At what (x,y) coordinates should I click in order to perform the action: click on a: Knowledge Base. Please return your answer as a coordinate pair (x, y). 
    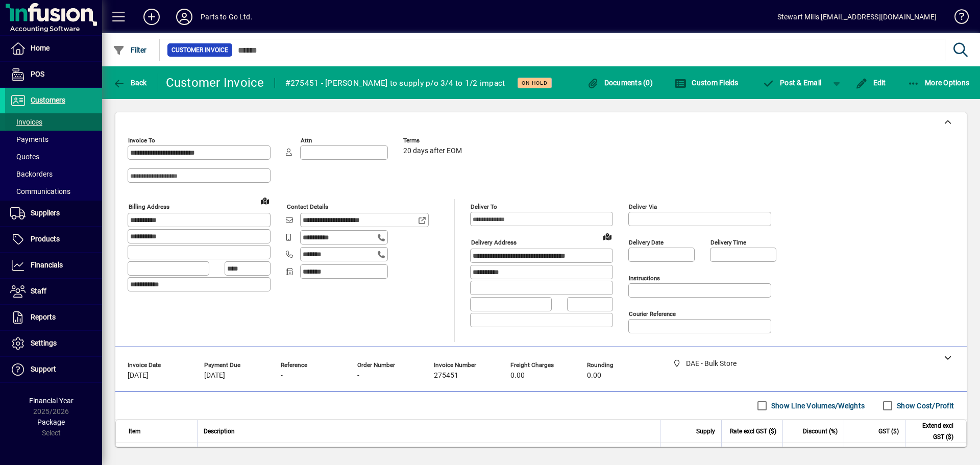
    Looking at the image, I should click on (957, 18).